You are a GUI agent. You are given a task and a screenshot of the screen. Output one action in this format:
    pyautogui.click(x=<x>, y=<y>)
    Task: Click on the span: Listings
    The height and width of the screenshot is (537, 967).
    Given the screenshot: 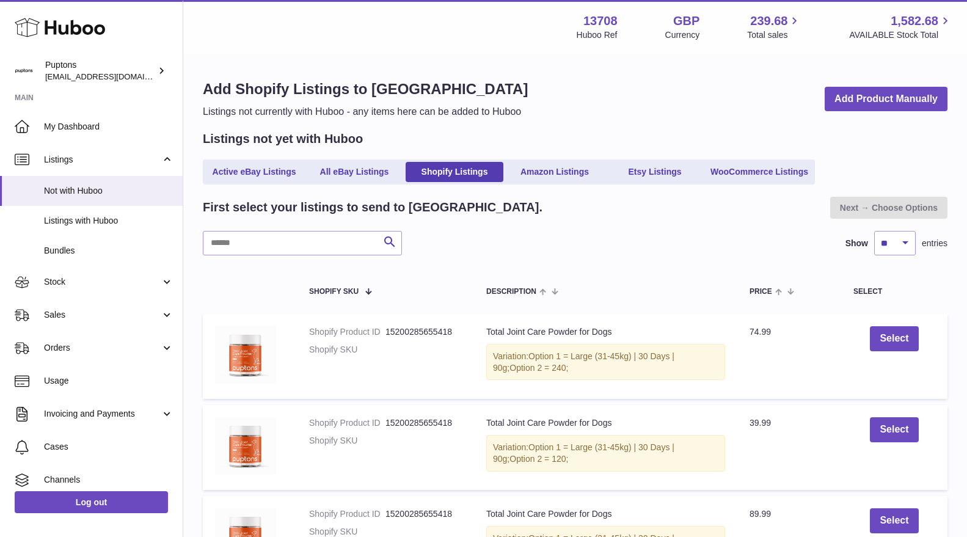 What is the action you would take?
    pyautogui.click(x=102, y=159)
    